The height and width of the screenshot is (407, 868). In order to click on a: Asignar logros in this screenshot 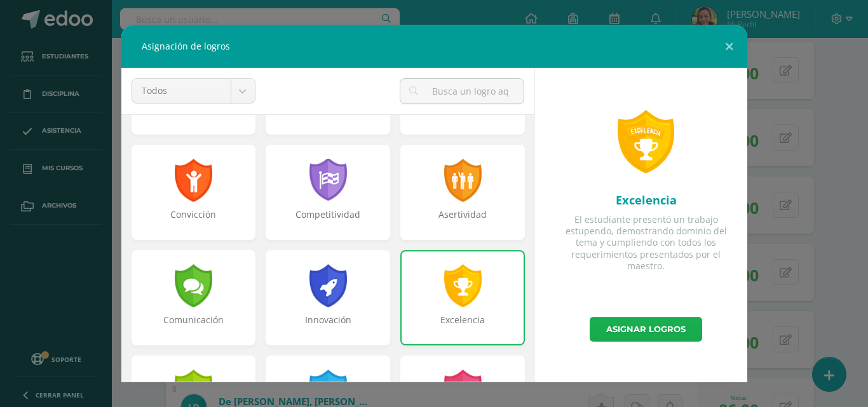, I will do `click(646, 328)`.